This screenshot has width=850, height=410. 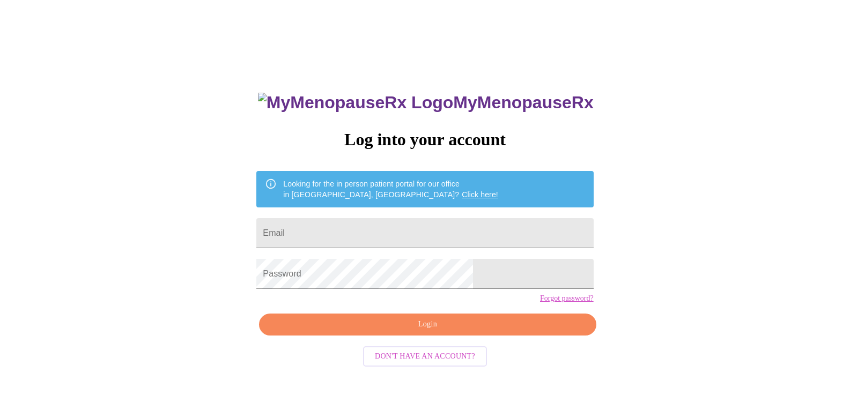 What do you see at coordinates (355, 102) in the screenshot?
I see `img: MyMenopauseRx Logo` at bounding box center [355, 102].